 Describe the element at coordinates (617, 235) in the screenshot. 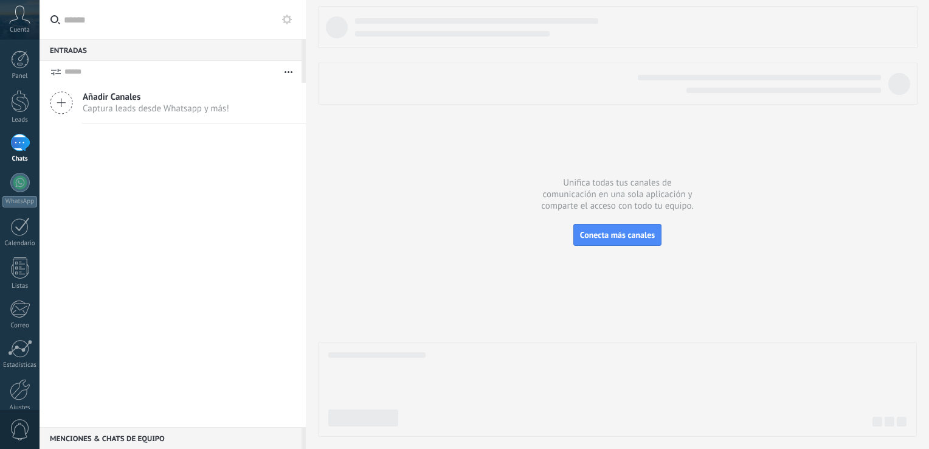

I see `span: Conecta más canales` at that location.